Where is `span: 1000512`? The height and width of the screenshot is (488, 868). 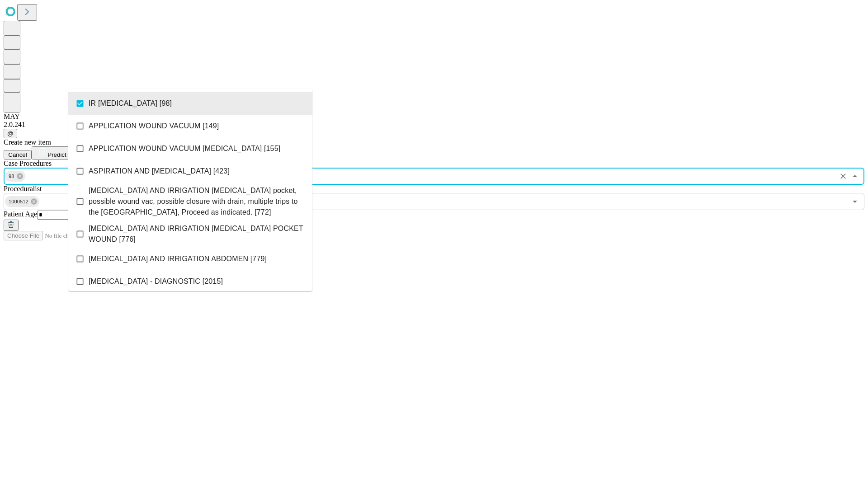 span: 1000512 is located at coordinates (18, 202).